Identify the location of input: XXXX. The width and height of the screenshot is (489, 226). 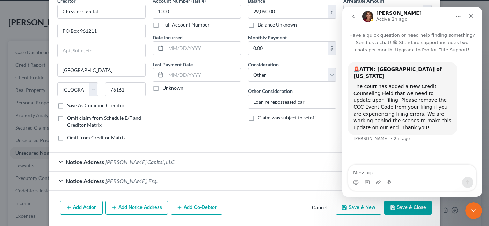
(197, 12).